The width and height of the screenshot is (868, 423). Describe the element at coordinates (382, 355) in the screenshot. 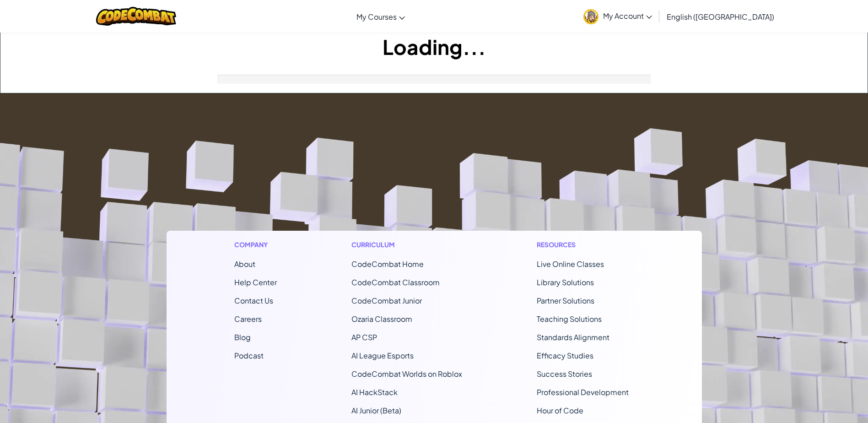

I see `a: AI League Esports` at that location.